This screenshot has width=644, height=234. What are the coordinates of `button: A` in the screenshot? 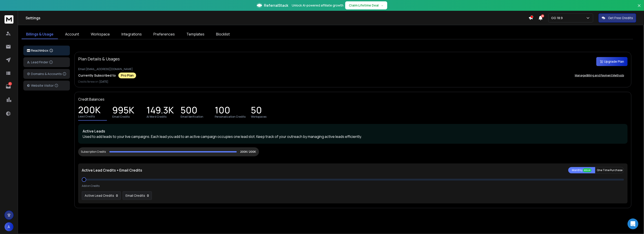 It's located at (9, 226).